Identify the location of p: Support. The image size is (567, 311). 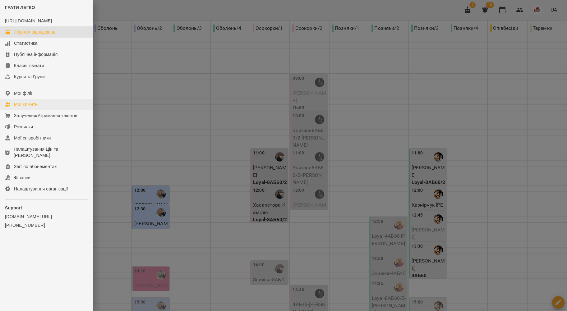
(46, 208).